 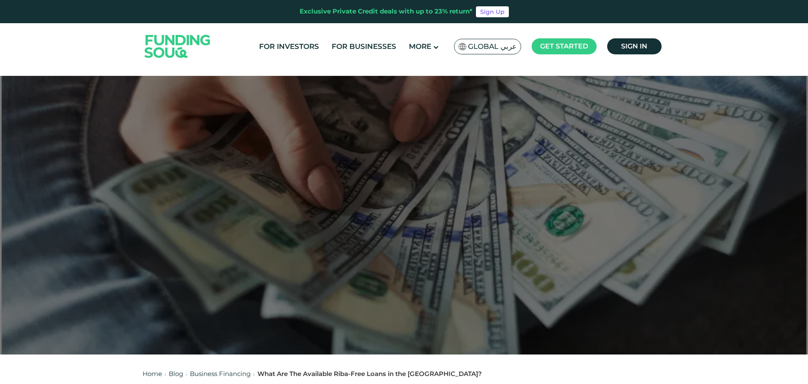 I want to click on span: Sign in, so click(x=634, y=46).